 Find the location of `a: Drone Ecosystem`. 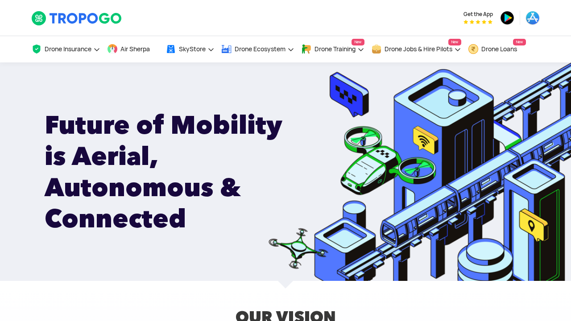

a: Drone Ecosystem is located at coordinates (258, 49).